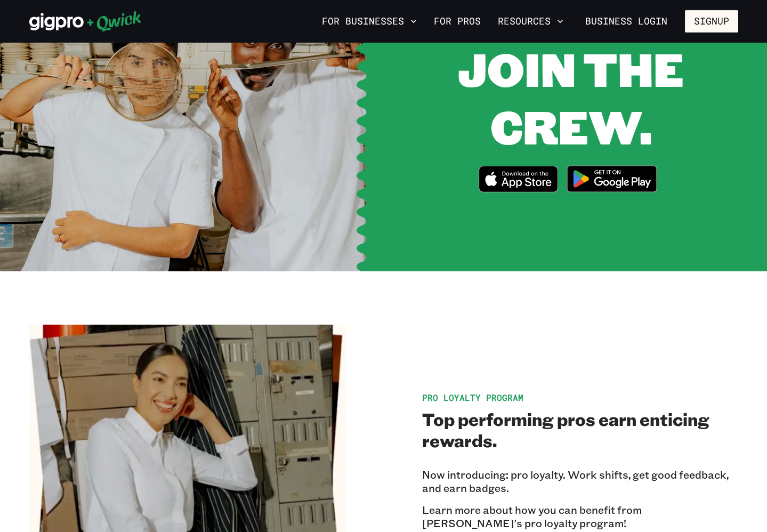 This screenshot has height=532, width=767. What do you see at coordinates (580, 429) in the screenshot?
I see `h2: Top performing pros earn enticing rewards.` at bounding box center [580, 429].